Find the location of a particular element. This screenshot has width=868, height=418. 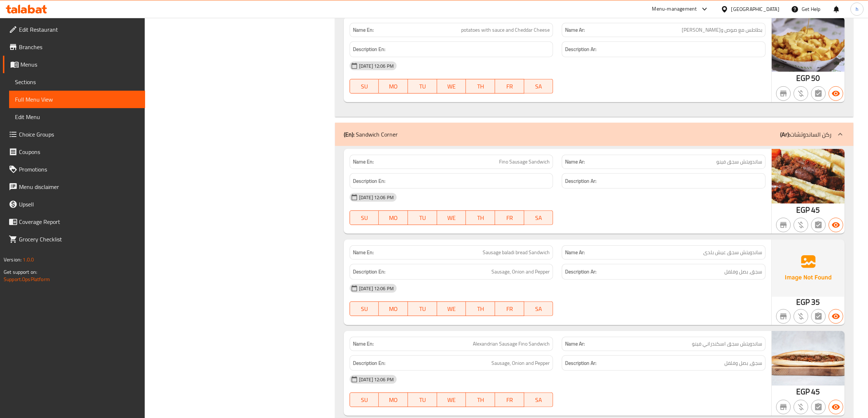

span: Choice Groups is located at coordinates (79, 134).